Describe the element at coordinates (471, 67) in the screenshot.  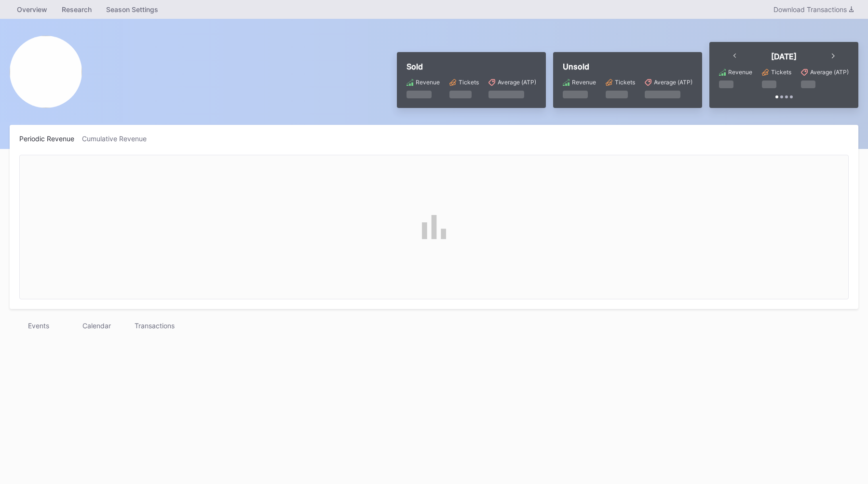
I see `div: Sold` at that location.